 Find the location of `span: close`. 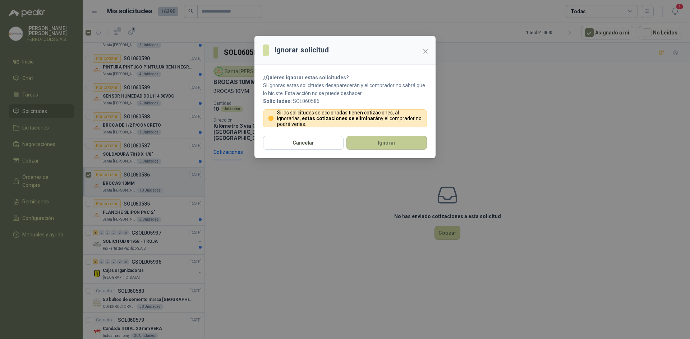

span: close is located at coordinates (425, 51).